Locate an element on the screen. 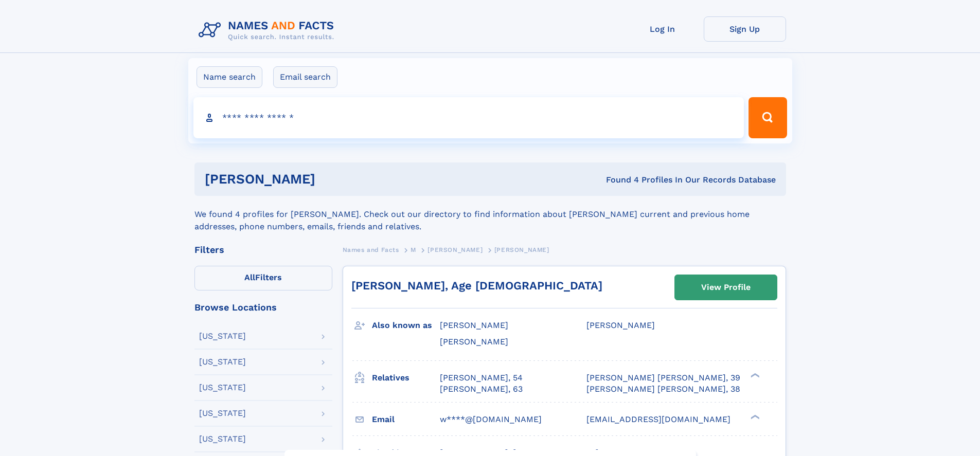 The width and height of the screenshot is (980, 456). a: Sign Up is located at coordinates (745, 29).